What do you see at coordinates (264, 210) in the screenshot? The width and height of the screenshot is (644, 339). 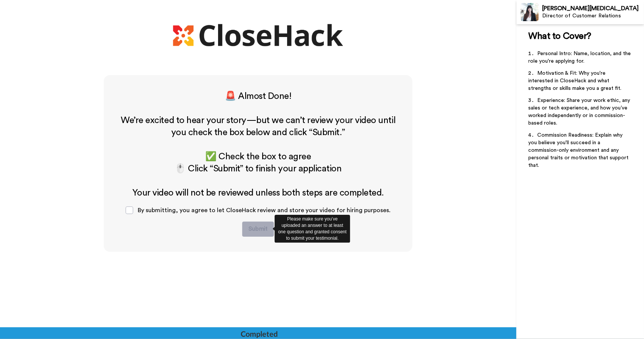 I see `span: By submitting, you agree to let CloseHack review and store your video for hiring purposes.` at bounding box center [264, 210].